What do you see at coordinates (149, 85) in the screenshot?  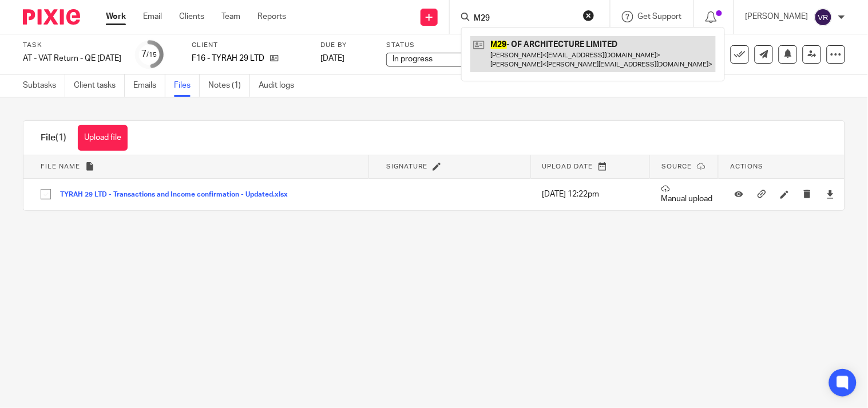 I see `a: Emails` at bounding box center [149, 85].